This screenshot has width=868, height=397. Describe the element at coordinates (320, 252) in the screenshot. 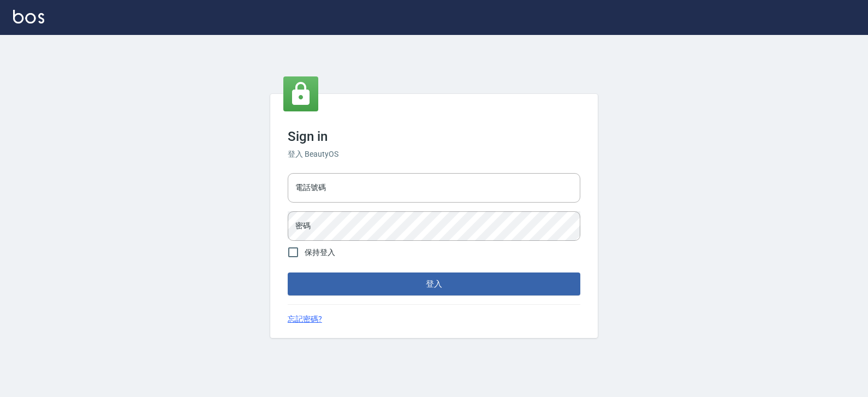

I see `span: 保持登入` at that location.